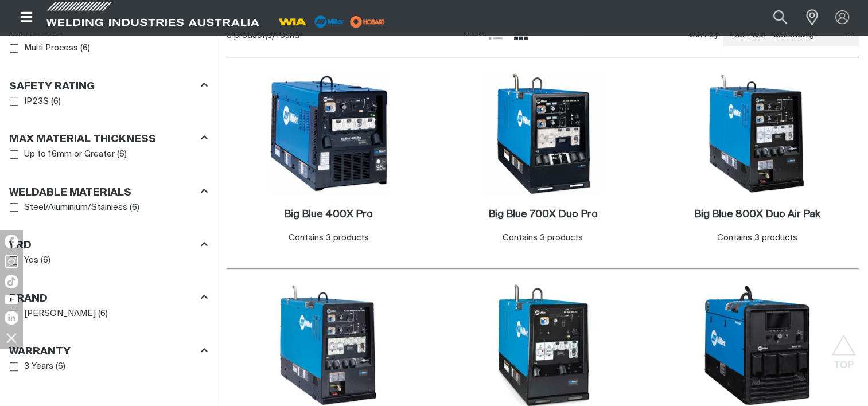  I want to click on h3: Safety Rating, so click(51, 86).